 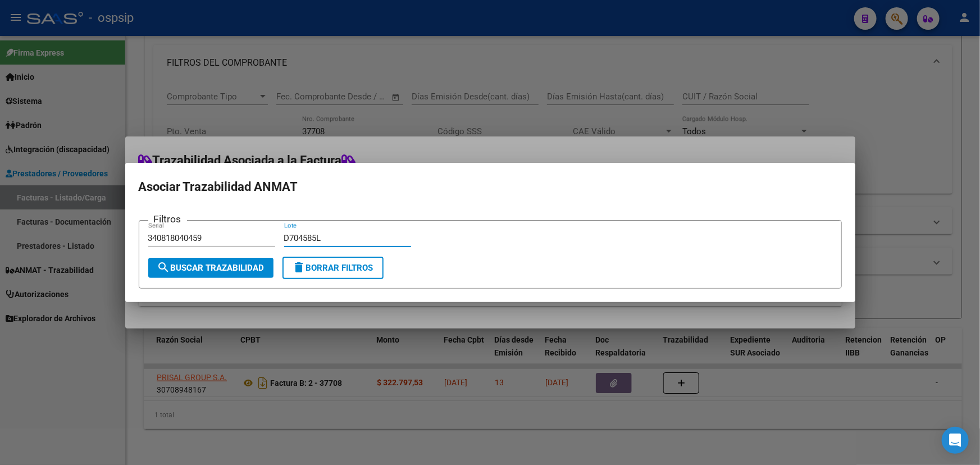 I want to click on span: Borrar Filtros, so click(x=333, y=268).